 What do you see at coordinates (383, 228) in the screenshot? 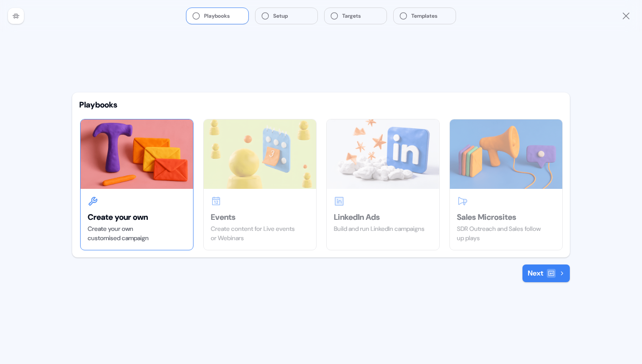
I see `div: Build and run LinkedIn campaigns` at bounding box center [383, 228].